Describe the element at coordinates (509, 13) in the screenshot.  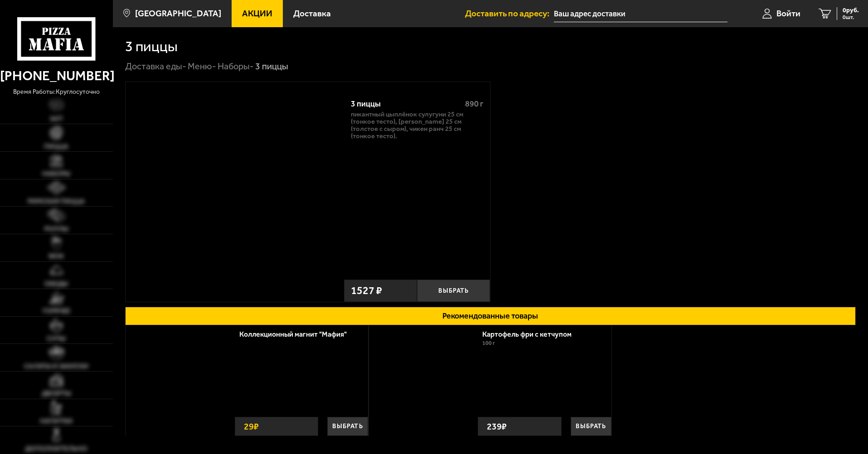
I see `span: Доставить по адресу:` at that location.